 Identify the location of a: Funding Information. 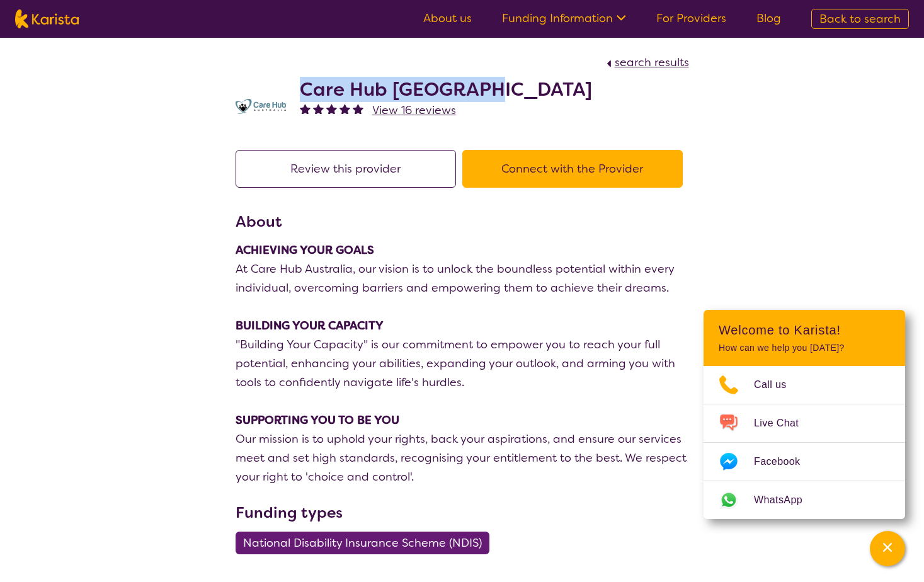
(564, 19).